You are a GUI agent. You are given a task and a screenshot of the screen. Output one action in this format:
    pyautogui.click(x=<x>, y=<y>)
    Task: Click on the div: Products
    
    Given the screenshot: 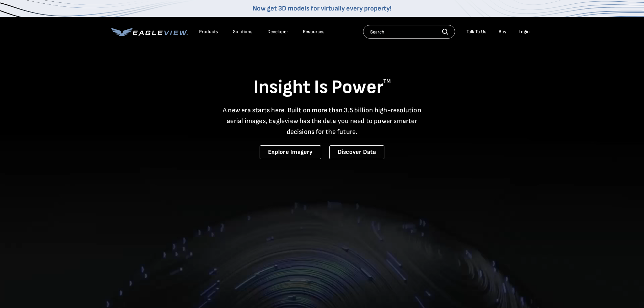 What is the action you would take?
    pyautogui.click(x=208, y=32)
    